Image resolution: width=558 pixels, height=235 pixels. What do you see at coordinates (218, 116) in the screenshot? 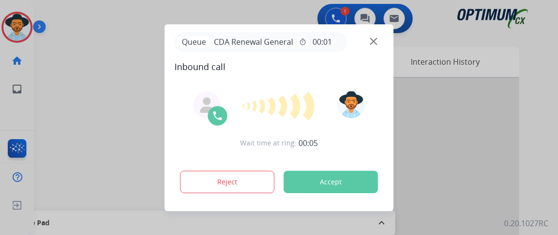
I see `img: call-icon` at bounding box center [218, 116].